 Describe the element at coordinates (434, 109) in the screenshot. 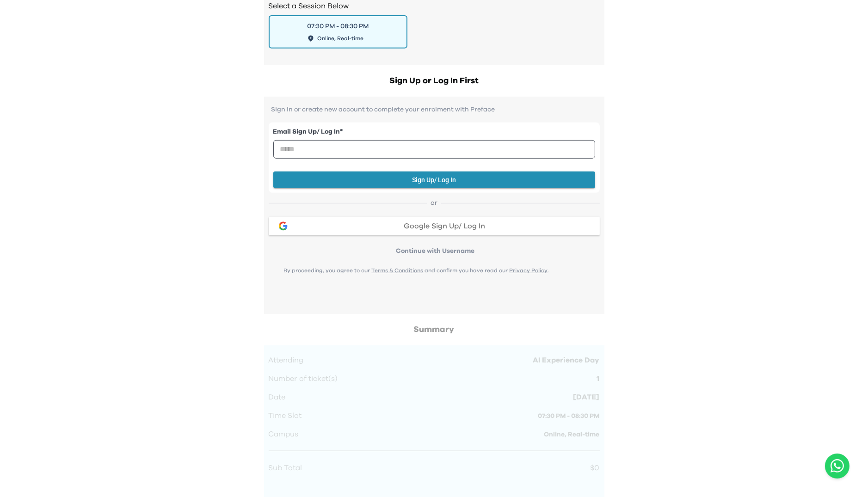

I see `p: Sign in or create new account to complete your enrolment with Preface` at that location.